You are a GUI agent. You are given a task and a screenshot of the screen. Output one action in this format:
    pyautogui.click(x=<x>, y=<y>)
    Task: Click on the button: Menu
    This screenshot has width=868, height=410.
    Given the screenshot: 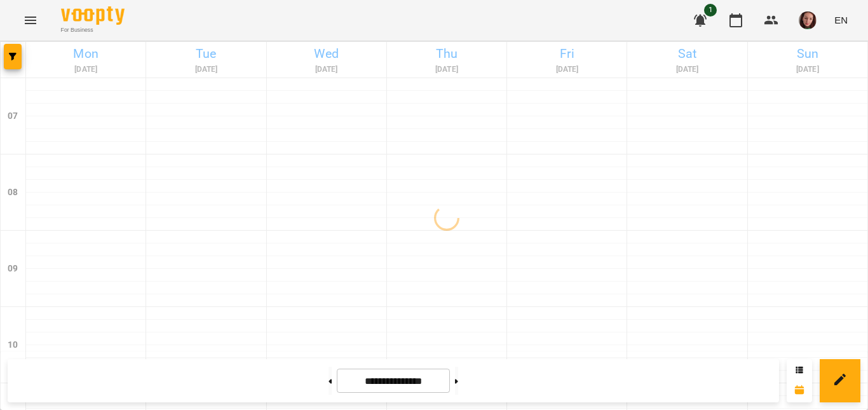 What is the action you would take?
    pyautogui.click(x=30, y=21)
    